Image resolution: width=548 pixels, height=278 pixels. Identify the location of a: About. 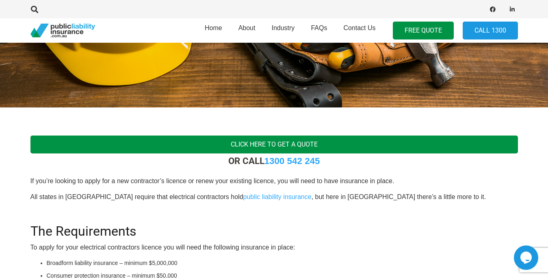
(247, 30).